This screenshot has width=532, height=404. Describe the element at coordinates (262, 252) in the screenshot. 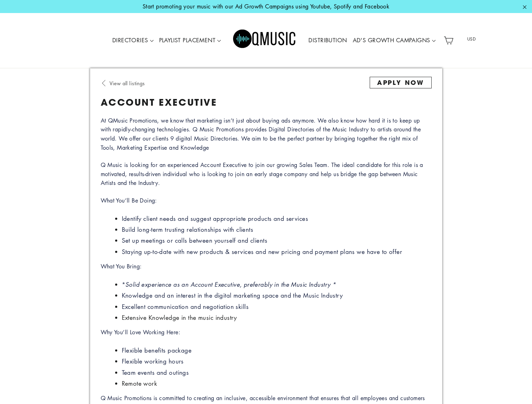

I see `span: Staying up-to-date with new products & services and new pricing and payment plans we have to offer` at that location.